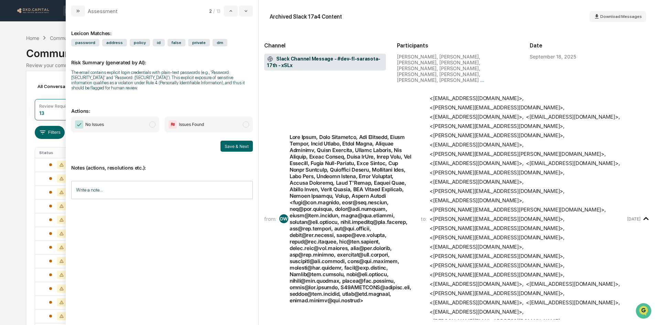  I want to click on span: id, so click(159, 43).